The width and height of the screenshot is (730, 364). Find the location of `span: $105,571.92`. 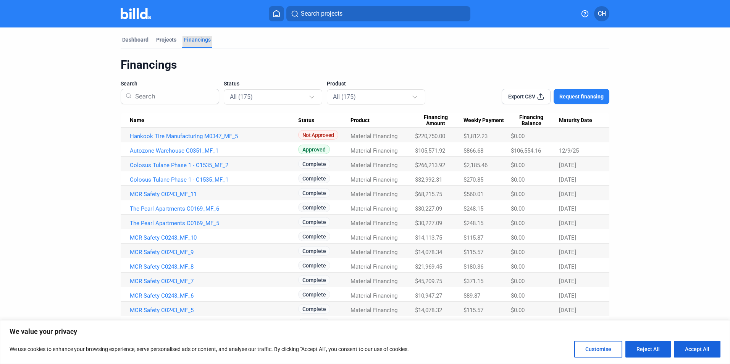

span: $105,571.92 is located at coordinates (430, 151).